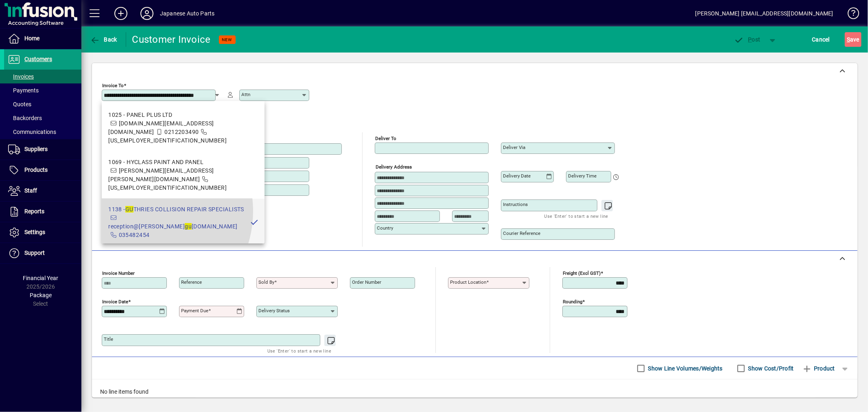 The height and width of the screenshot is (412, 868). I want to click on div: Japanese Auto Parts, so click(187, 14).